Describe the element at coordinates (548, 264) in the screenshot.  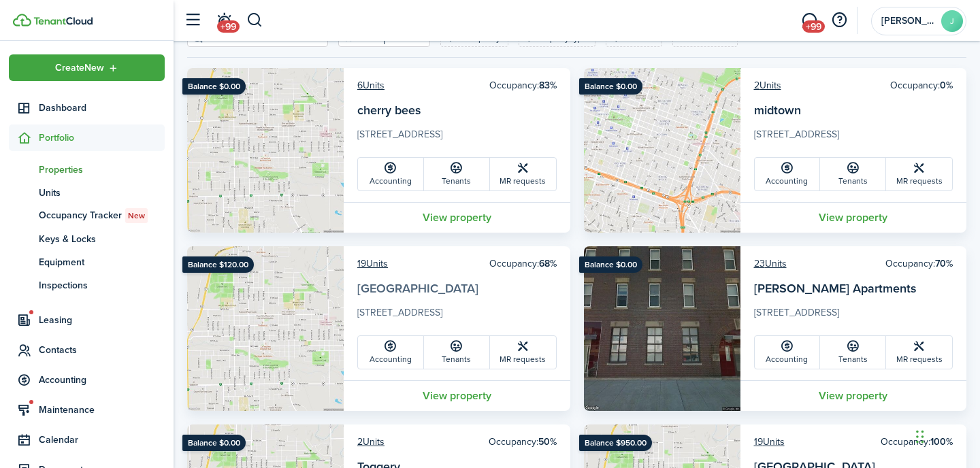
I see `b: 68%` at that location.